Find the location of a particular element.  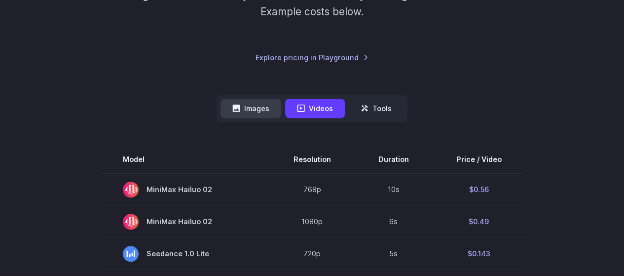

button: Tools is located at coordinates (376, 108).